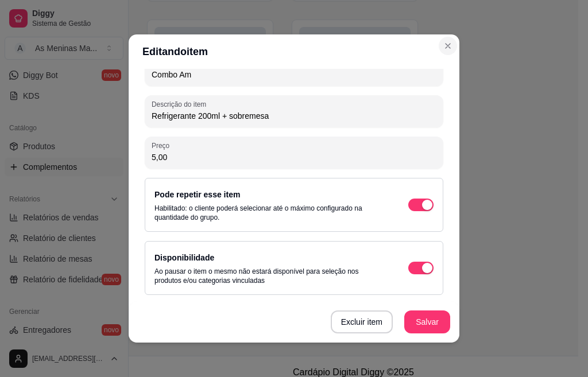 Image resolution: width=588 pixels, height=377 pixels. I want to click on label: Descrição do item, so click(181, 104).